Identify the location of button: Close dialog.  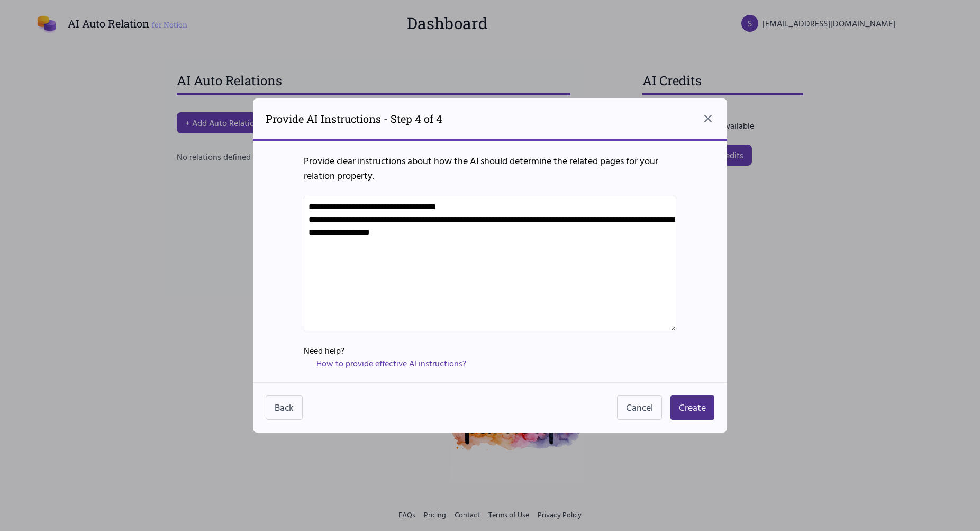
(708, 119).